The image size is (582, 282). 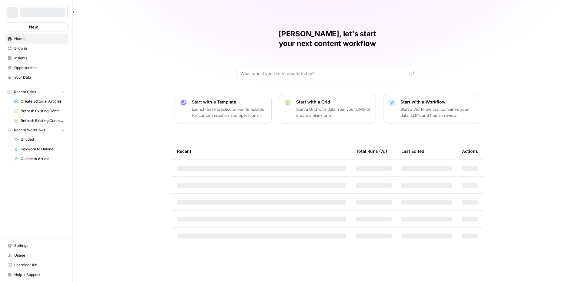 What do you see at coordinates (43, 140) in the screenshot?
I see `span: Untitled` at bounding box center [43, 140].